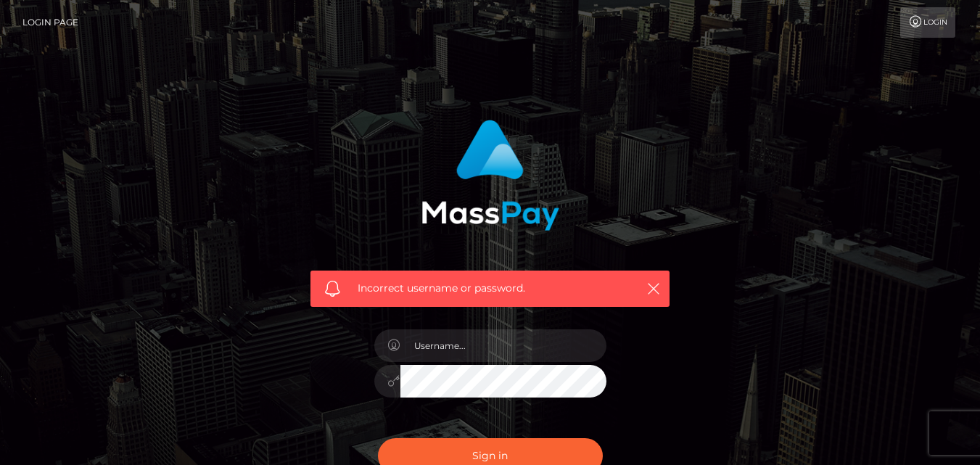 This screenshot has width=980, height=465. I want to click on a: Login Page, so click(50, 23).